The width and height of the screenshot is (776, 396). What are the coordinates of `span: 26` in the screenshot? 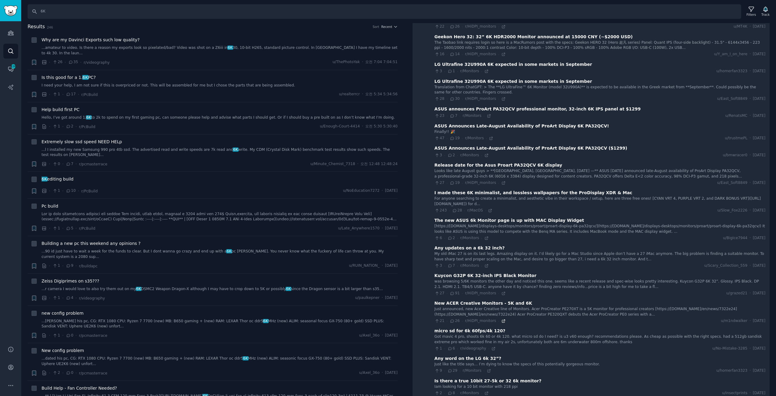 It's located at (454, 321).